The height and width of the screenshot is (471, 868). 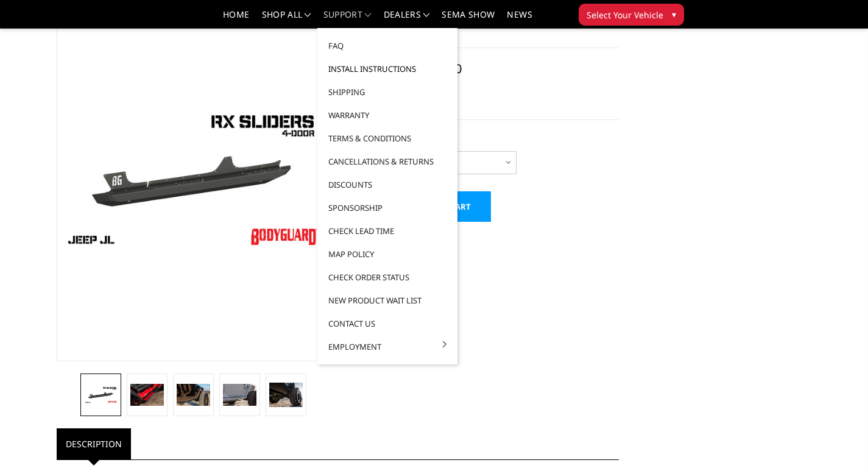 What do you see at coordinates (388, 161) in the screenshot?
I see `a: Cancellations & Returns` at bounding box center [388, 161].